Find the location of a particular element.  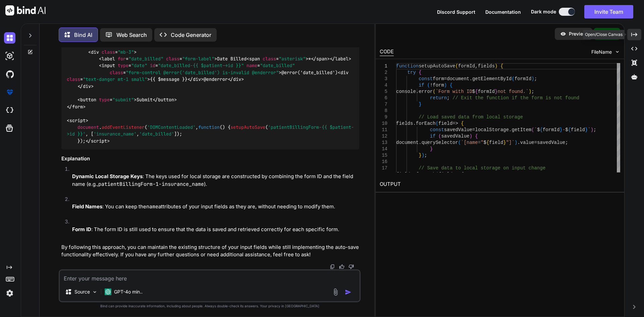

p: GPT-4o min.. is located at coordinates (128, 292).